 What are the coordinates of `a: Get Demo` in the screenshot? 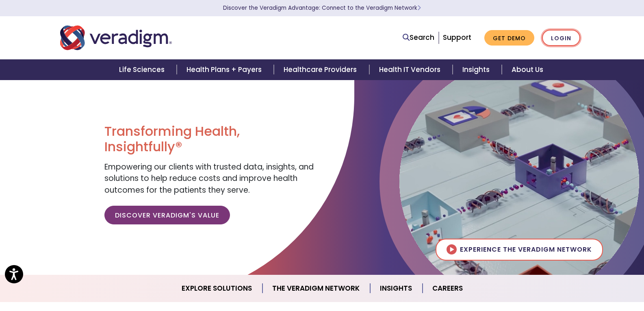 It's located at (509, 38).